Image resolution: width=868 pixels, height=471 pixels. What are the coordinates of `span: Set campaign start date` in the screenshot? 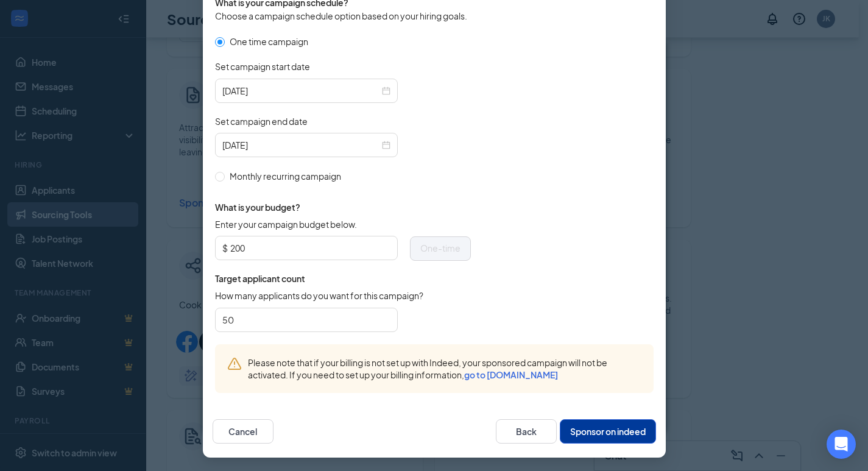 It's located at (263, 67).